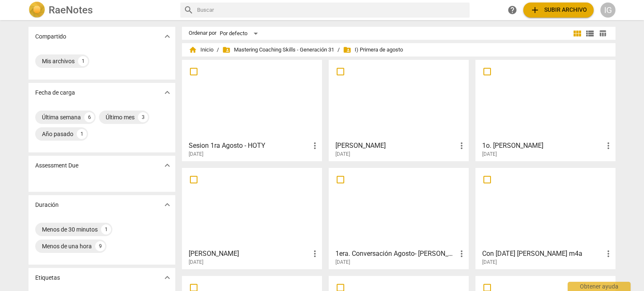 This screenshot has width=644, height=291. What do you see at coordinates (37, 10) in the screenshot?
I see `img: Logo` at bounding box center [37, 10].